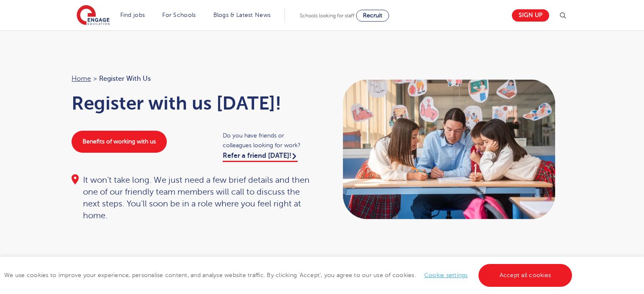 The width and height of the screenshot is (644, 294). I want to click on nav: breadcrumb, so click(193, 78).